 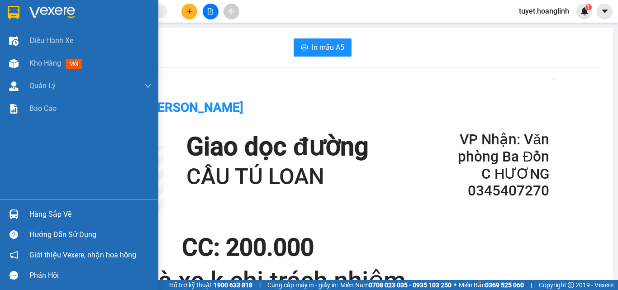 I want to click on span: Miền Nam, so click(x=396, y=285).